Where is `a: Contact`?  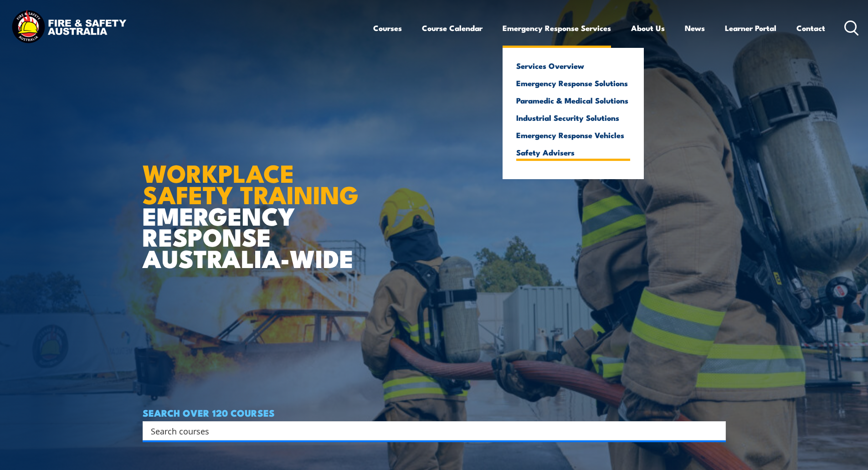 a: Contact is located at coordinates (811, 27).